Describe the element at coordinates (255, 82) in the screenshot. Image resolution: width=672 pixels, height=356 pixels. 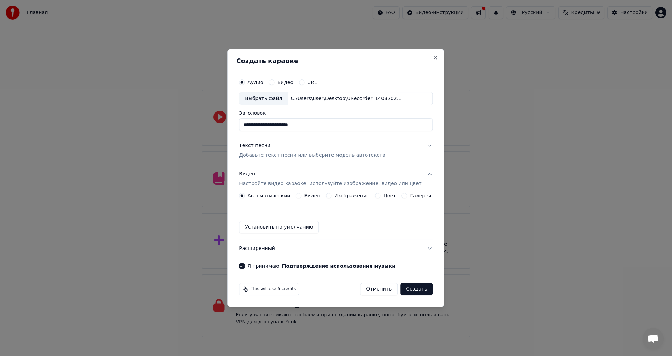
I see `label: Аудио` at that location.